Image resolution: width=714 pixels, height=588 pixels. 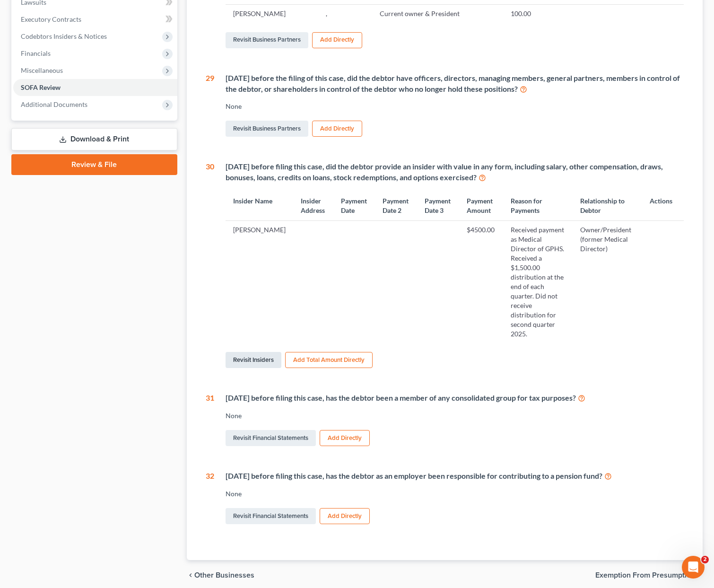 I want to click on button: Add Total Amount Directly, so click(x=329, y=360).